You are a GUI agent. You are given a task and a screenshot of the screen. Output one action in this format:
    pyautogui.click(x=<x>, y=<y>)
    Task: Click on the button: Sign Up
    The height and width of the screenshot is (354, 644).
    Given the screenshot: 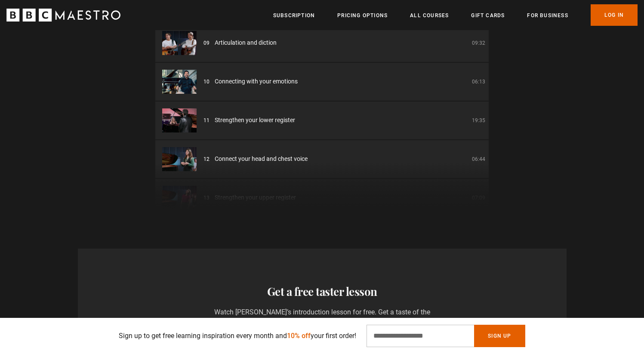 What is the action you would take?
    pyautogui.click(x=499, y=336)
    